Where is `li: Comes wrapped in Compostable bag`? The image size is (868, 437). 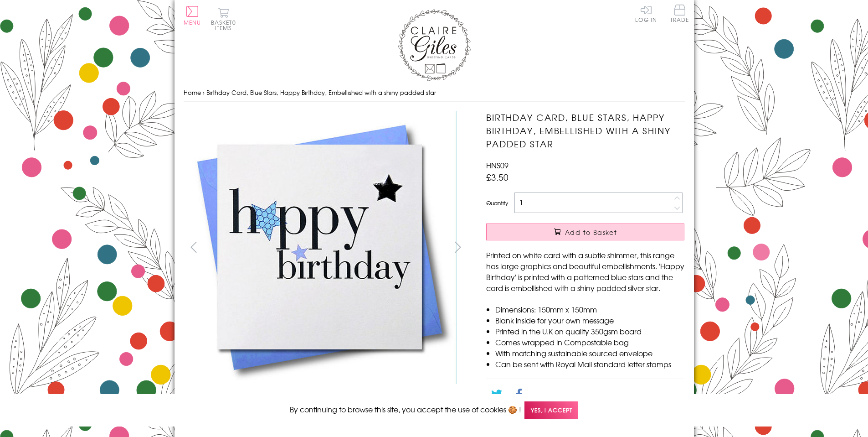 li: Comes wrapped in Compostable bag is located at coordinates (589, 342).